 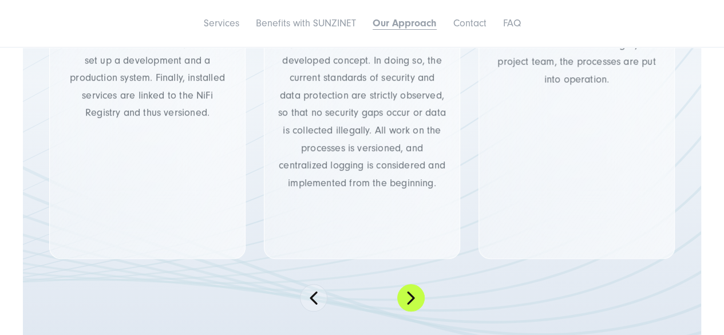 What do you see at coordinates (306, 23) in the screenshot?
I see `a: Benefits with SUNZINET` at bounding box center [306, 23].